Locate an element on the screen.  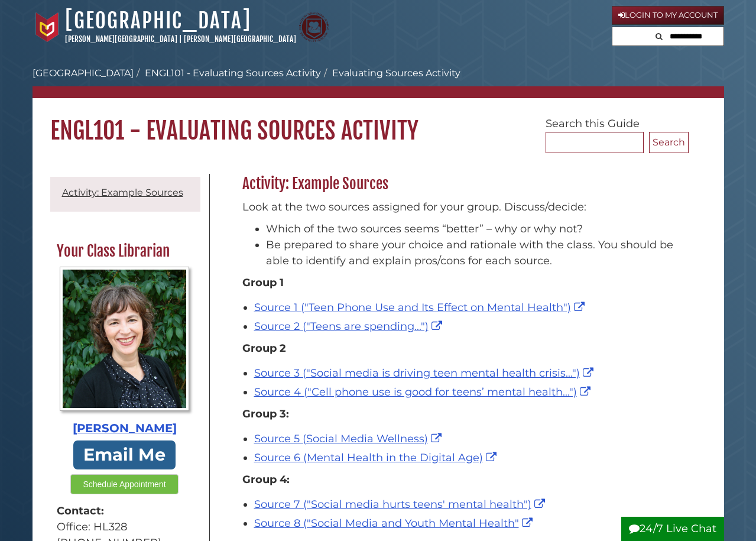
img: Profile Photo is located at coordinates (124, 339).